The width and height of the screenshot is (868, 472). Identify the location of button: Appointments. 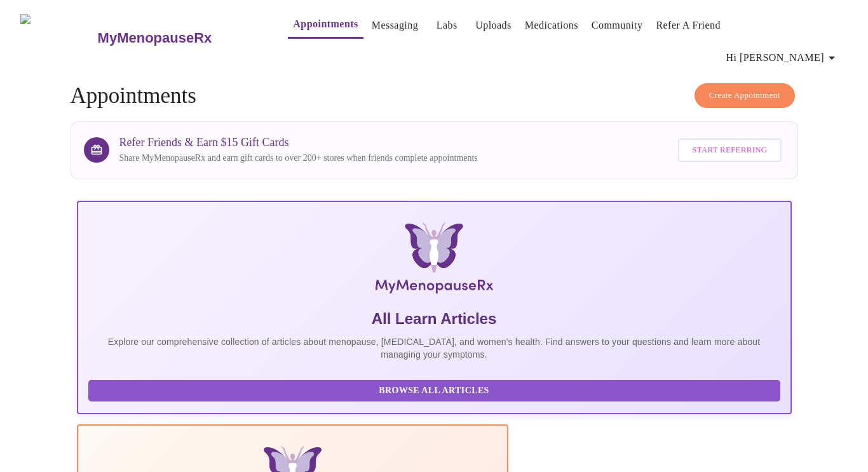
(325, 25).